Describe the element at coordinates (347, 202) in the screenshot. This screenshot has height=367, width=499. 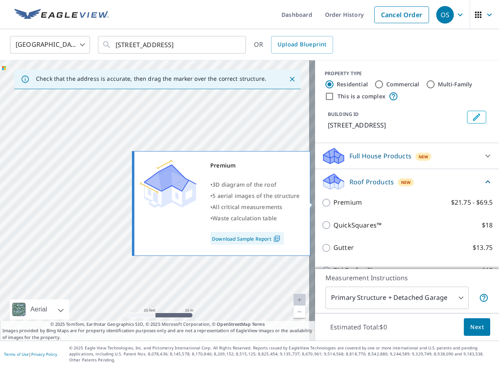
I see `p: Premium` at that location.